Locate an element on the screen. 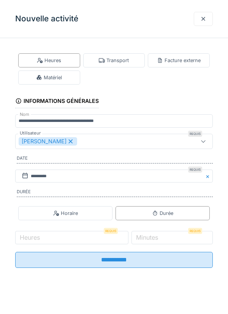 This screenshot has height=314, width=228. button: Close is located at coordinates (209, 176).